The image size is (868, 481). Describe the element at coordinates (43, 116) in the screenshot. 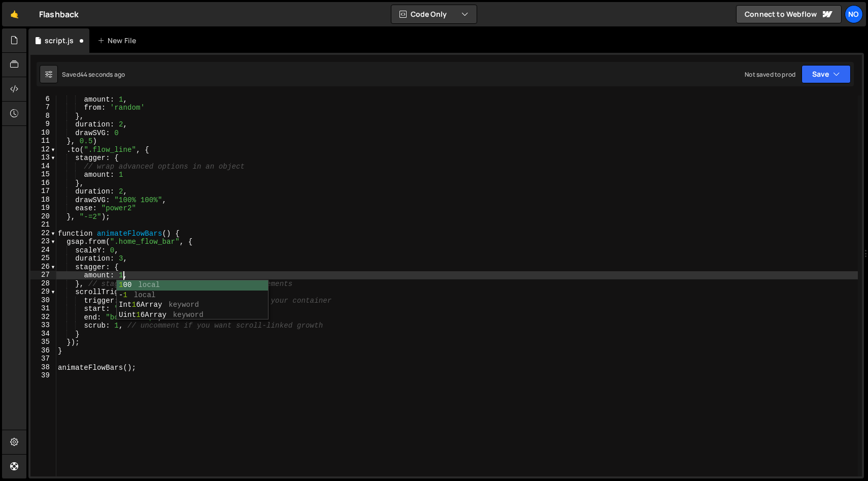

I see `div: 8` at that location.